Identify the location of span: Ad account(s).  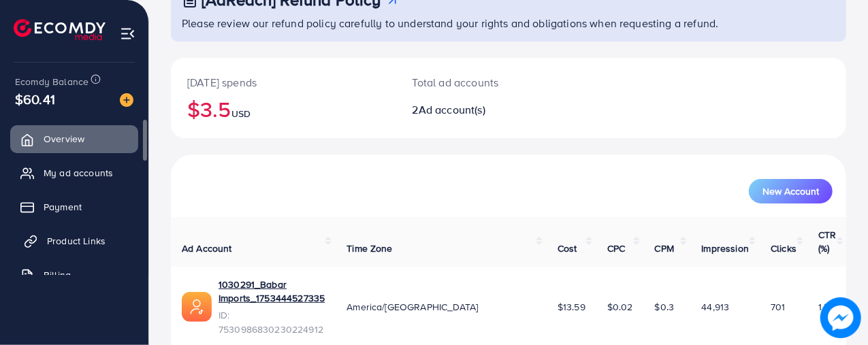
(452, 110).